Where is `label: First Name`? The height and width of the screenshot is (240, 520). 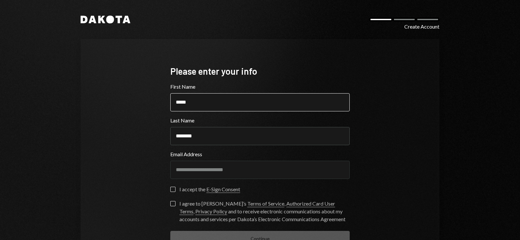 label: First Name is located at coordinates (260, 87).